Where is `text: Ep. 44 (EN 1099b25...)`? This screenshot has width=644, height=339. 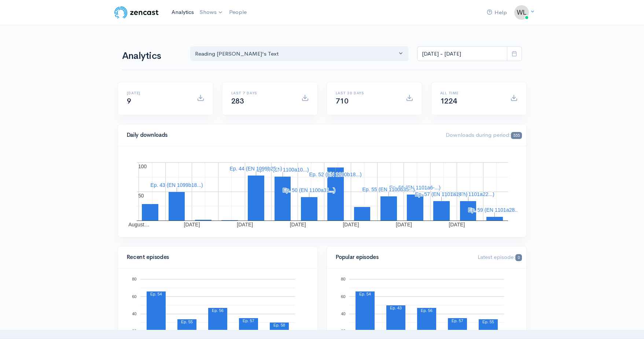 text: Ep. 44 (EN 1099b25...) is located at coordinates (255, 168).